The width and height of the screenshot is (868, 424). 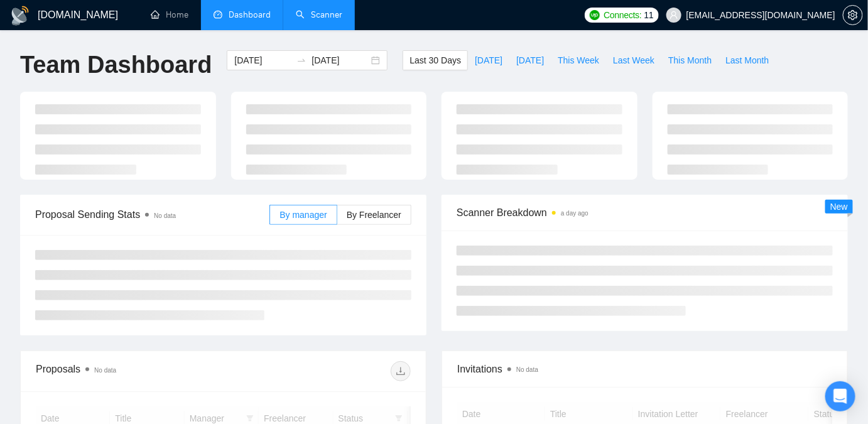 What do you see at coordinates (622, 15) in the screenshot?
I see `span: Connects:` at bounding box center [622, 15].